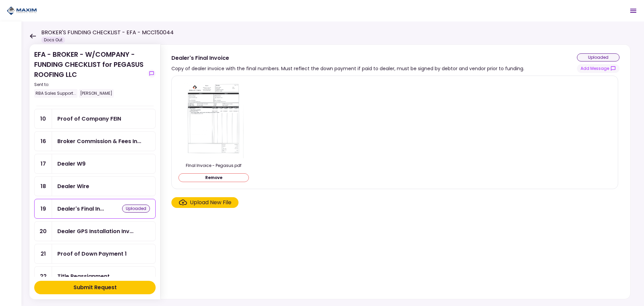  What do you see at coordinates (73, 186) in the screenshot?
I see `div: Dealer Wire` at bounding box center [73, 186].